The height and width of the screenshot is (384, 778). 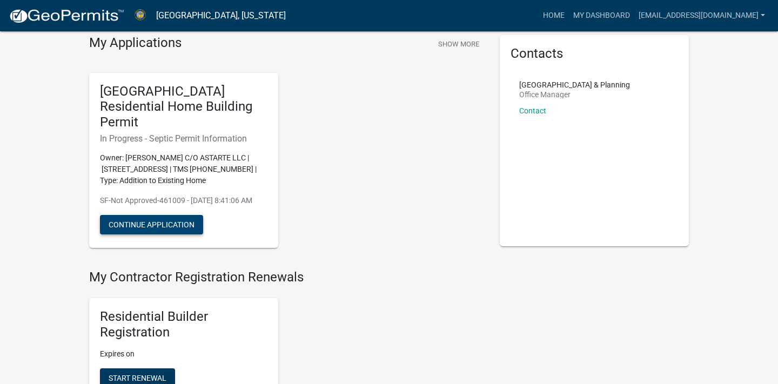 I want to click on p: Office Manager, so click(x=574, y=94).